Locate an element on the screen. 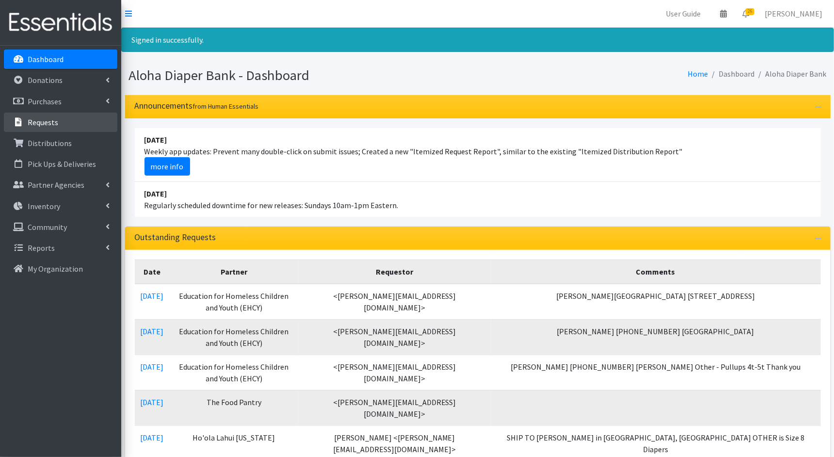 The image size is (834, 457). th: Partner is located at coordinates (234, 272).